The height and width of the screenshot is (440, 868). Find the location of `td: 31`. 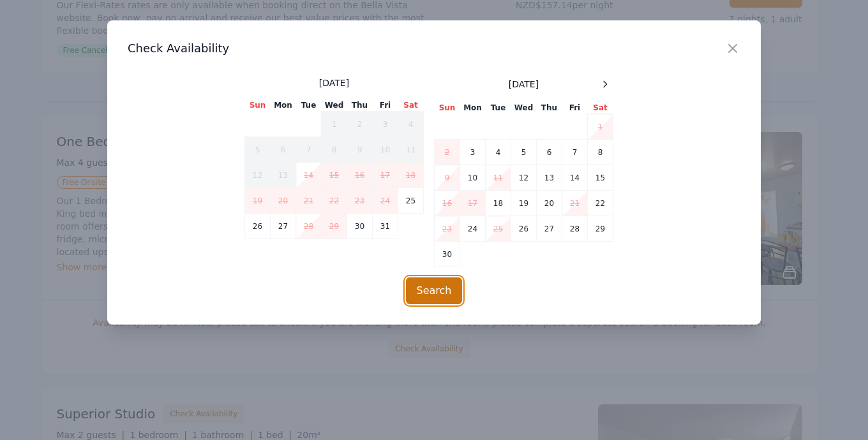

td: 31 is located at coordinates (385, 227).